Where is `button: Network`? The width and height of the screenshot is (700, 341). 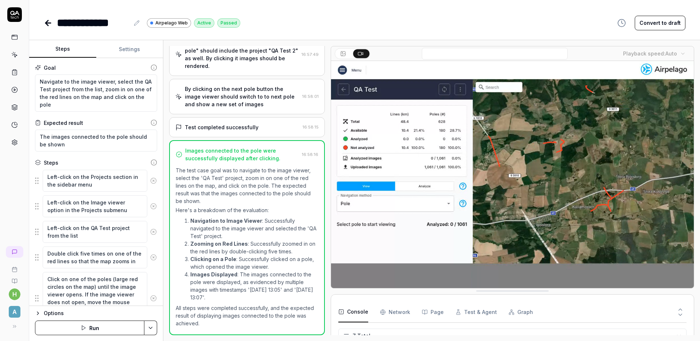 button: Network is located at coordinates (395, 312).